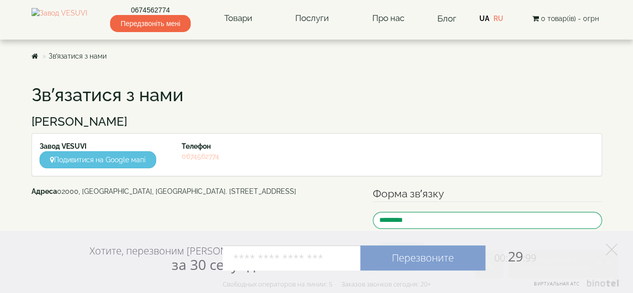 Image resolution: width=633 pixels, height=293 pixels. What do you see at coordinates (150, 24) in the screenshot?
I see `span: Передзвоніть мені` at bounding box center [150, 24].